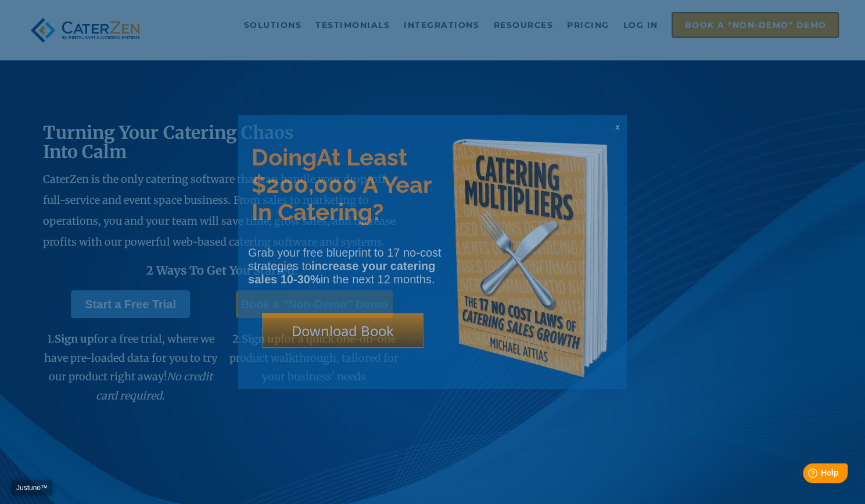 This screenshot has width=865, height=504. I want to click on span: Download Book, so click(343, 330).